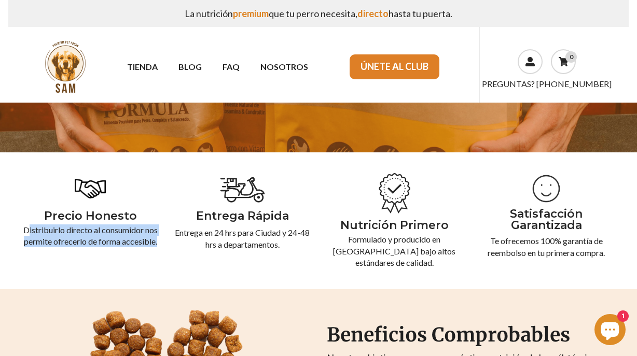 The height and width of the screenshot is (356, 637). What do you see at coordinates (90, 236) in the screenshot?
I see `p: Distribuirlo directo al consumidor nos permite ofrecerlo de forma accesible.` at bounding box center [90, 236].